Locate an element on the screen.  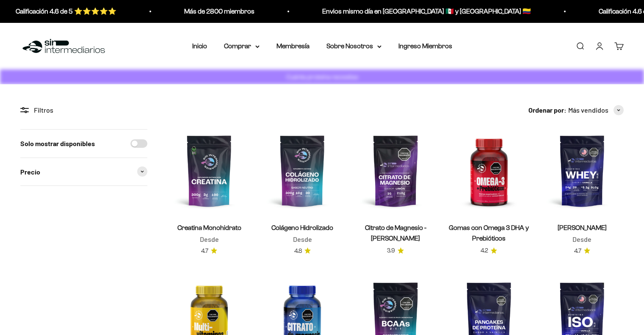
summary: Sobre Nosotros is located at coordinates (354, 46).